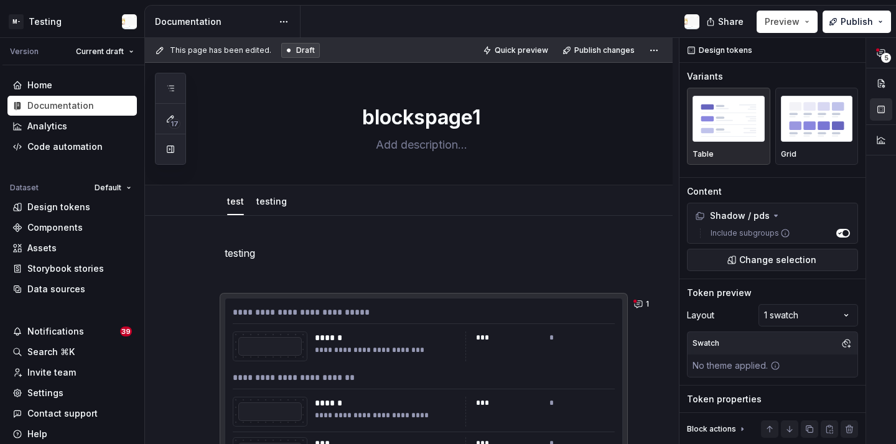 Image resolution: width=896 pixels, height=444 pixels. What do you see at coordinates (72, 85) in the screenshot?
I see `a: Home` at bounding box center [72, 85].